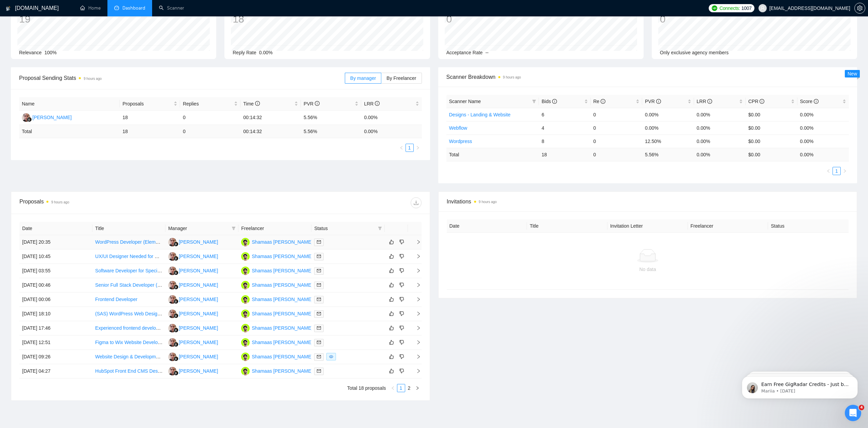  What do you see at coordinates (129, 228) in the screenshot?
I see `th: Title` at bounding box center [129, 228].